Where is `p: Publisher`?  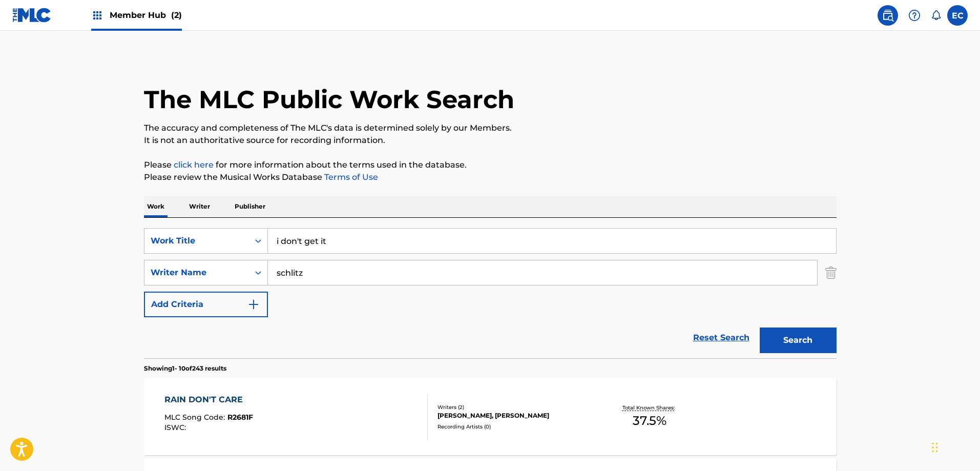
p: Publisher is located at coordinates (250, 207).